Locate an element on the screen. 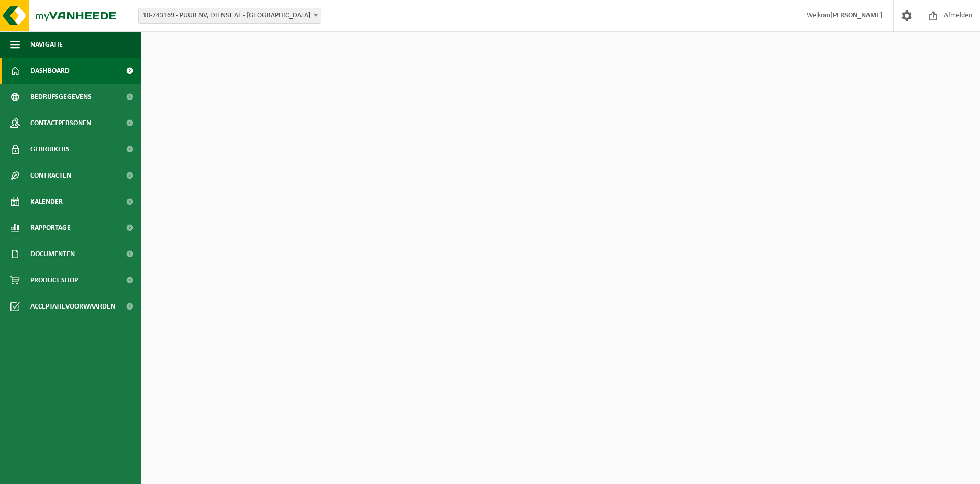 The image size is (980, 484). span: Rapportage is located at coordinates (50, 228).